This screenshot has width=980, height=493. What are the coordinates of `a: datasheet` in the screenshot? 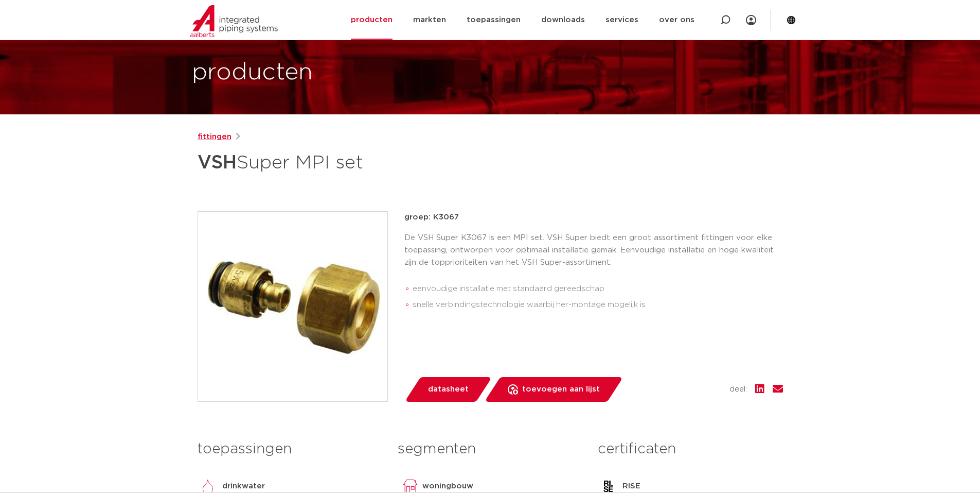 It's located at (448, 389).